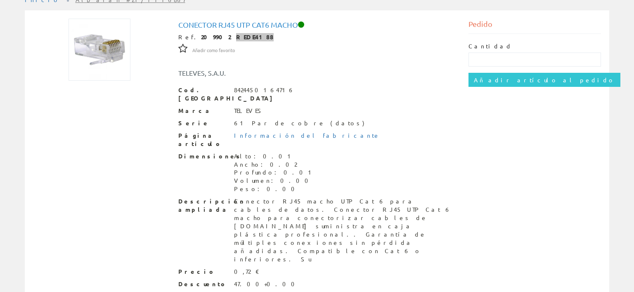 This screenshot has height=292, width=634. Describe the element at coordinates (203, 156) in the screenshot. I see `span: Dimensiones` at that location.